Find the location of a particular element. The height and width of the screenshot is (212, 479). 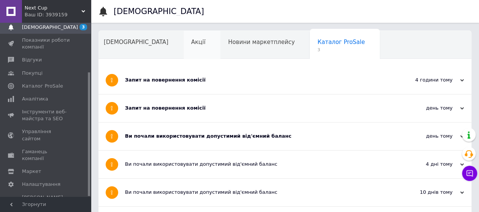

button: Чат з покупцем is located at coordinates (469, 173).